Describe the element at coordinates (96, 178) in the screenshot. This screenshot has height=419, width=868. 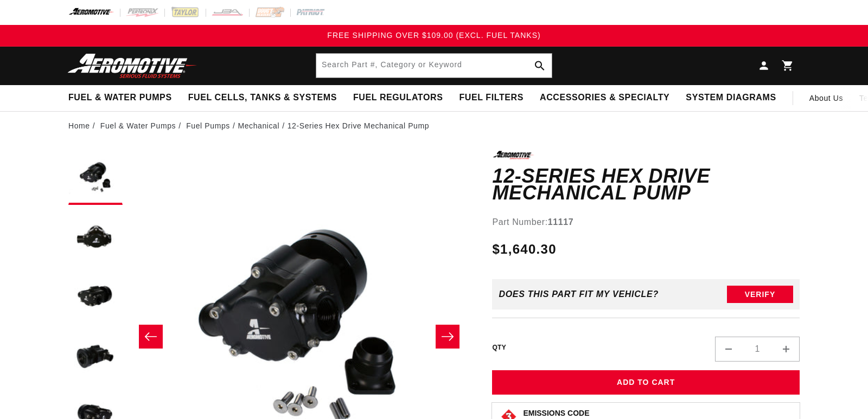
I see `button: Load image 1 in gallery view` at that location.